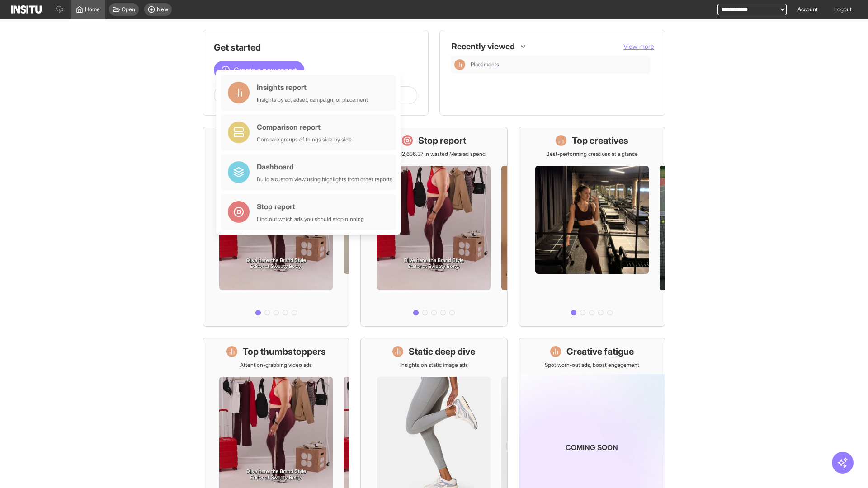 This screenshot has width=868, height=488. I want to click on p: Attention-grabbing video ads, so click(276, 365).